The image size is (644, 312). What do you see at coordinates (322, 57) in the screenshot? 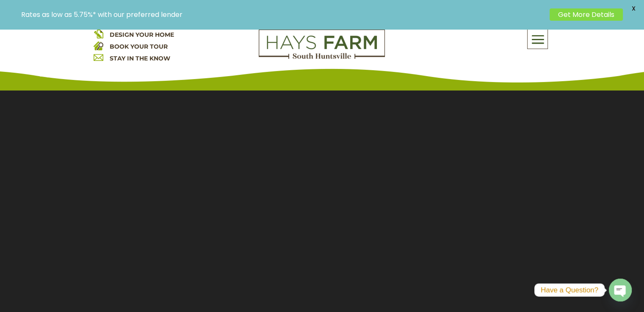
I see `a: hays farm homes huntsville development` at bounding box center [322, 57].